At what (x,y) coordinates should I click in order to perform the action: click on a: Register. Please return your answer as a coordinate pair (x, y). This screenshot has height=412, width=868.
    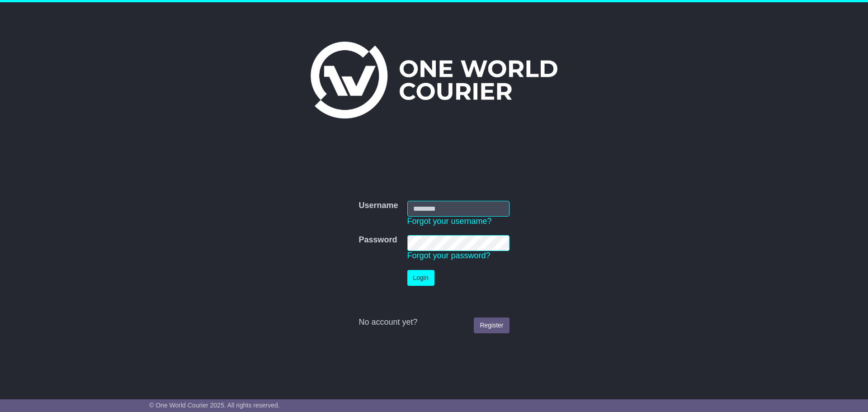
    Looking at the image, I should click on (491, 326).